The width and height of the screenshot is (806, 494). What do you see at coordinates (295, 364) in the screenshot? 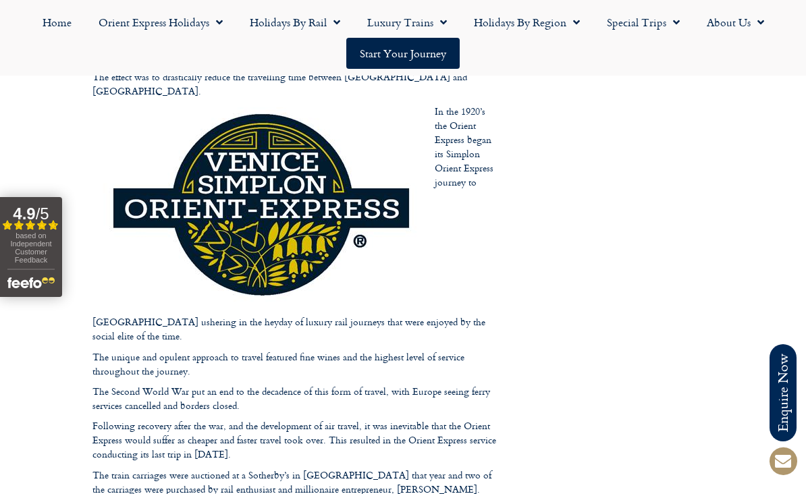
I see `p: The unique and opulent approach to travel featured fine wines and the highest level of service th...` at bounding box center [295, 364].